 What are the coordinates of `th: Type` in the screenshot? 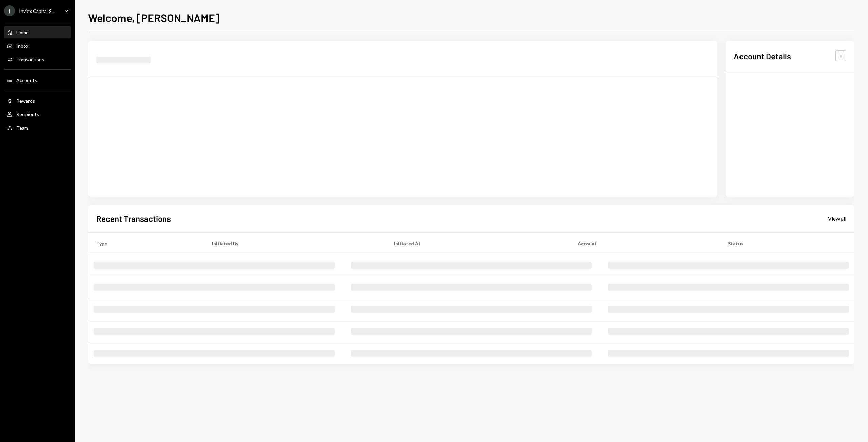 It's located at (146, 244).